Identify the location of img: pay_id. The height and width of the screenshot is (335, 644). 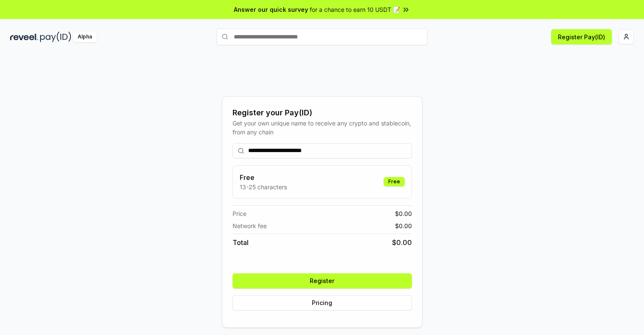
(56, 37).